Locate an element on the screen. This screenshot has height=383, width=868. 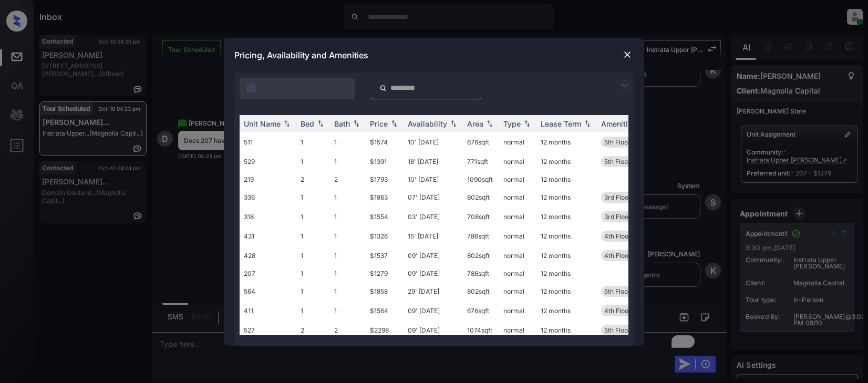
div: Unit Name is located at coordinates (262, 123).